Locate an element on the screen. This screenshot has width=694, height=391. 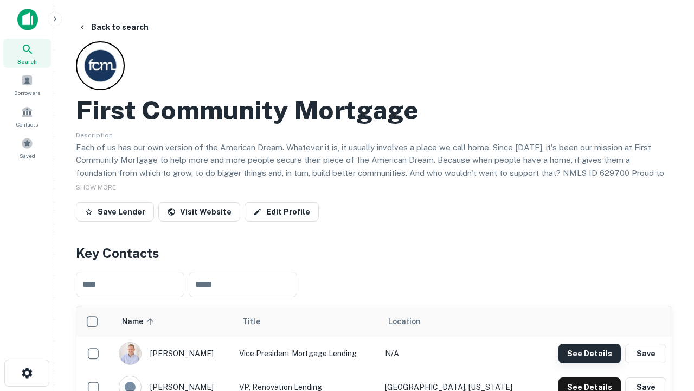
th: Location is located at coordinates (458, 321).